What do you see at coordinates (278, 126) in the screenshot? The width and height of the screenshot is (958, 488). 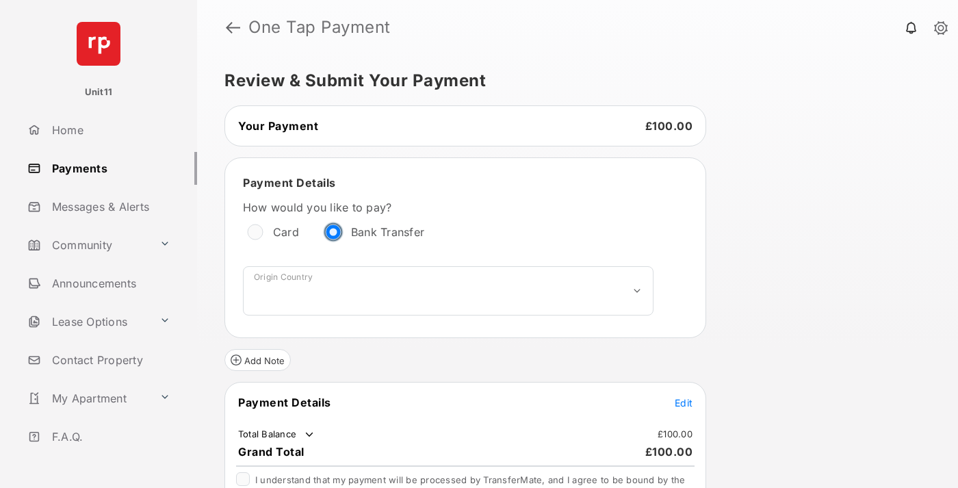 I see `span: Your Payment` at bounding box center [278, 126].